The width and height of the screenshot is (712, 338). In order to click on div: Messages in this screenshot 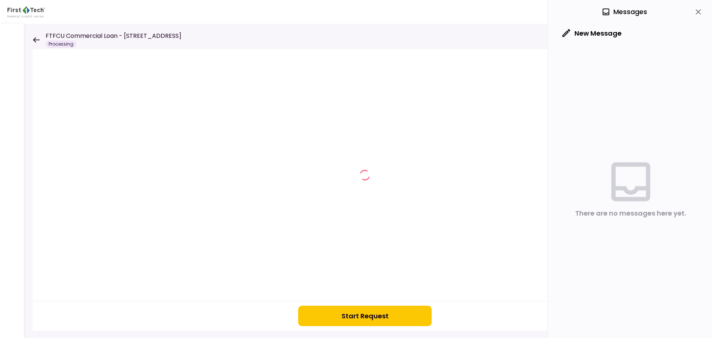, I will do `click(624, 12)`.